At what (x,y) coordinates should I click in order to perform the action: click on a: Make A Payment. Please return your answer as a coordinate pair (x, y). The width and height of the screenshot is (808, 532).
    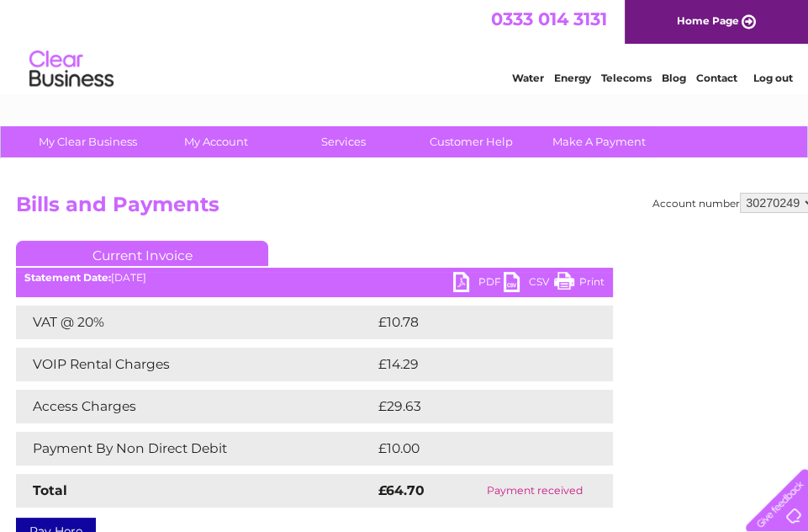
    Looking at the image, I should click on (599, 141).